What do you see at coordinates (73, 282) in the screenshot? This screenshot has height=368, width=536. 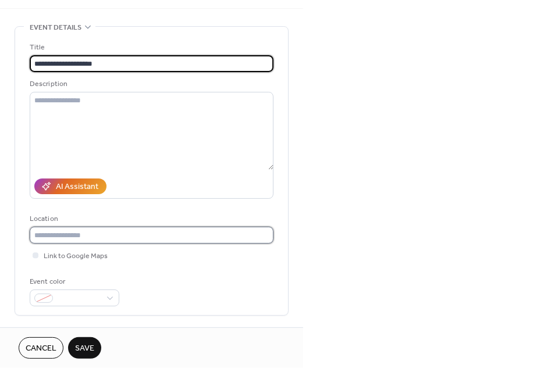 I see `div: Event color` at bounding box center [73, 282].